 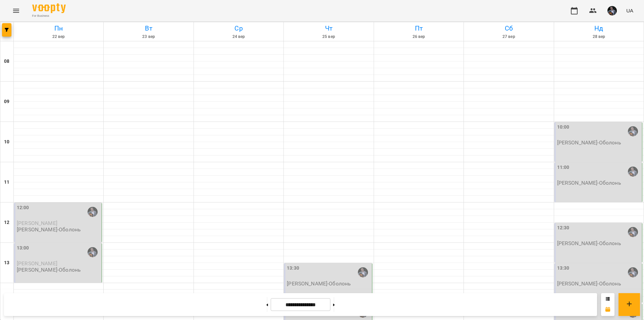 I want to click on h6: Ср, so click(x=239, y=28).